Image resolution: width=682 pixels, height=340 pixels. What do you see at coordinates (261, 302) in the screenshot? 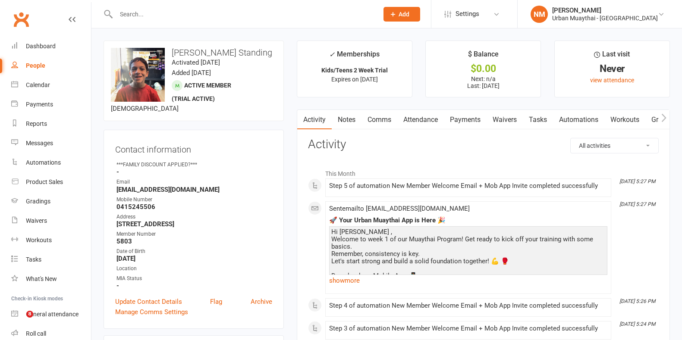
I see `a: Archive` at bounding box center [261, 302].